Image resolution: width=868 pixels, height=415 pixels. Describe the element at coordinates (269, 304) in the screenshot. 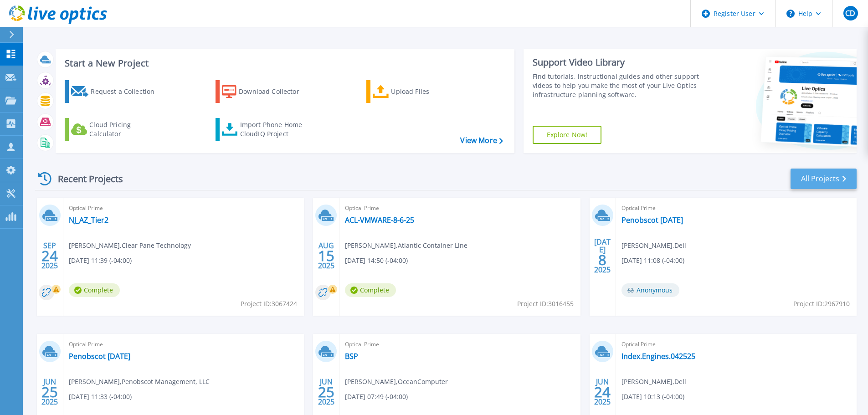

I see `span: Project ID: 3067424` at that location.